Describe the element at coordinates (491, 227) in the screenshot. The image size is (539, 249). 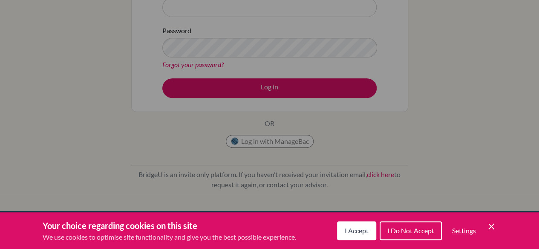
I see `button: Save and close` at that location.